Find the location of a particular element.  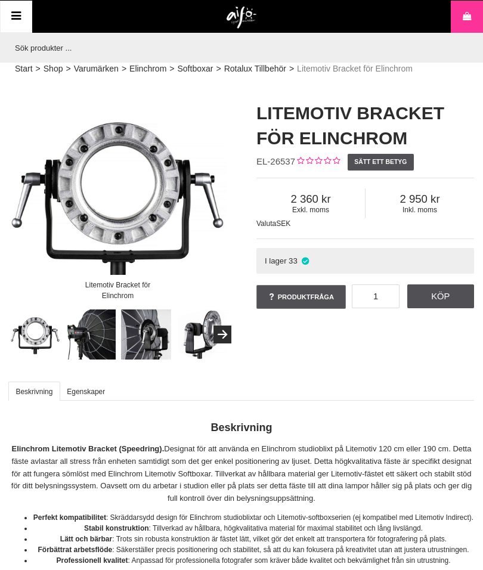

div: Litemotiv Bracket för Elinchrom is located at coordinates (117, 290).